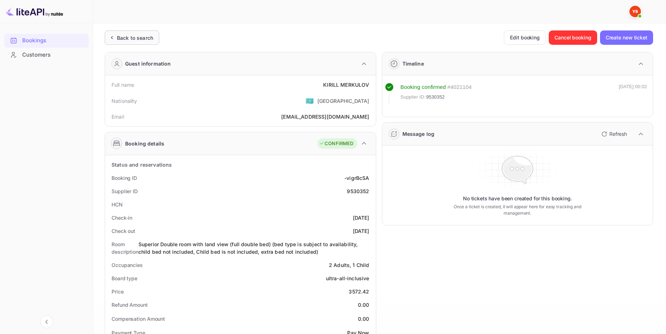 The image size is (666, 334). Describe the element at coordinates (138, 319) in the screenshot. I see `div: Compensation Amount` at that location.